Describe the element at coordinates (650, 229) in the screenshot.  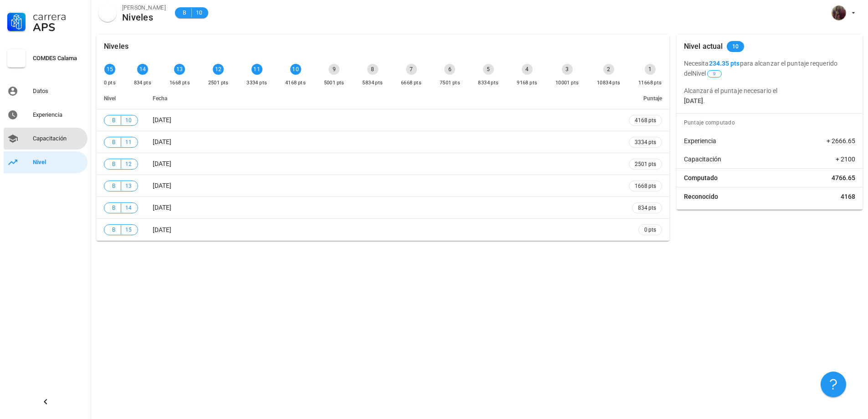
I see `span: 0 pts` at that location.